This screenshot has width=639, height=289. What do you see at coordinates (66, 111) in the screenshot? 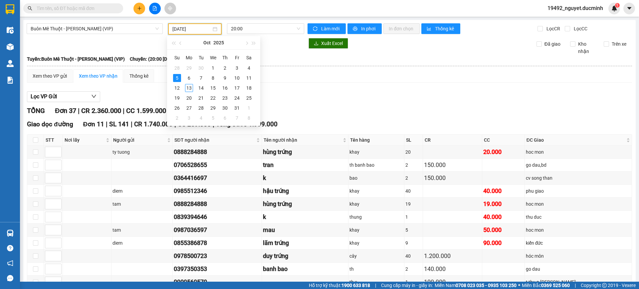
I see `span: Đơn 37` at bounding box center [66, 111].